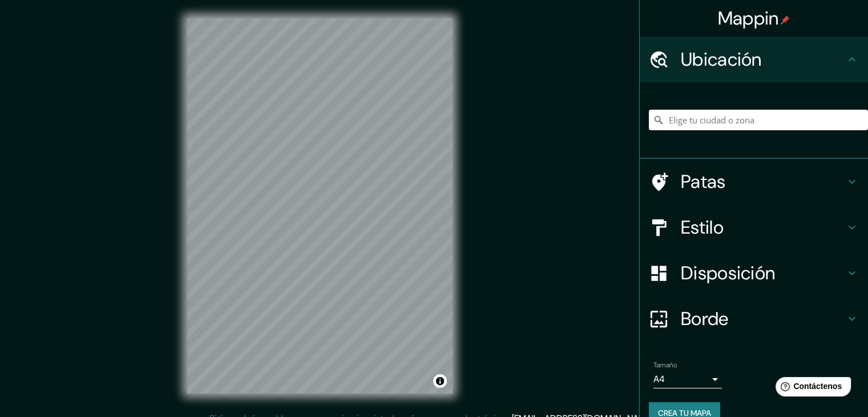 This screenshot has width=868, height=417. Describe the element at coordinates (785, 20) in the screenshot. I see `img: pin-icon.png` at that location.